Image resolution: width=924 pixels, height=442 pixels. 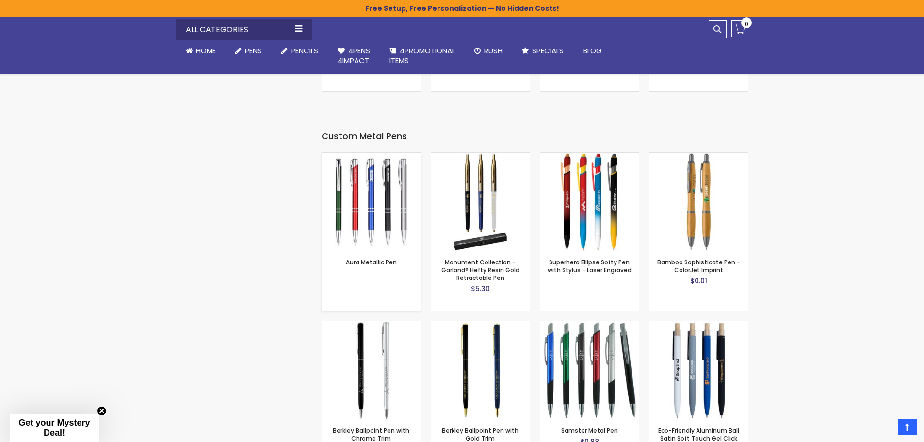 I want to click on span: Get your Mystery Deal!, so click(x=54, y=427).